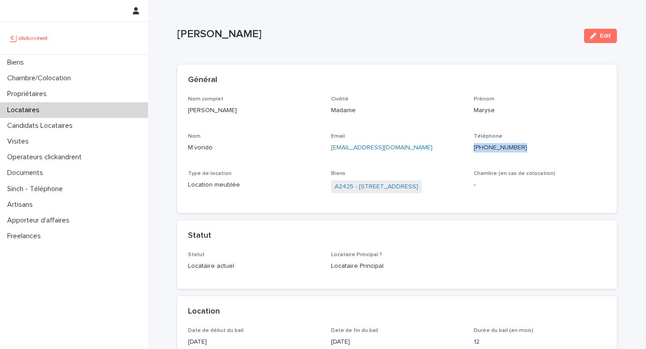  I want to click on p: Chambre/Colocation, so click(41, 78).